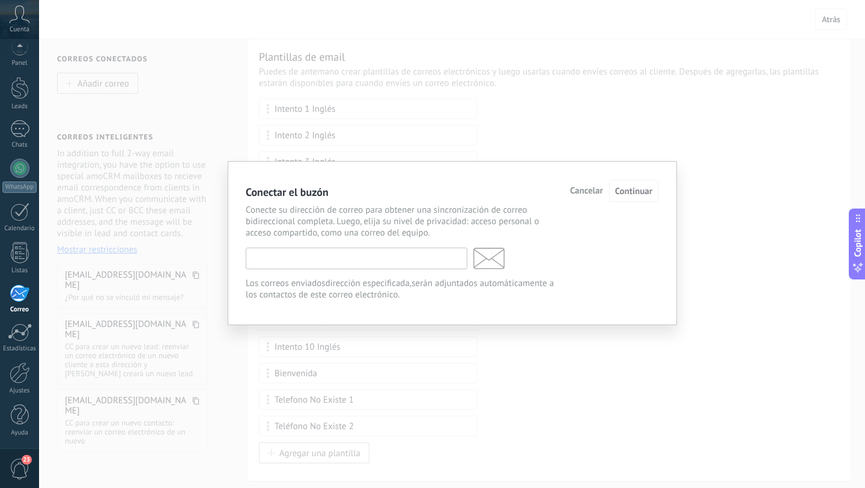 This screenshot has height=488, width=865. What do you see at coordinates (20, 309) in the screenshot?
I see `div: Correo` at bounding box center [20, 309].